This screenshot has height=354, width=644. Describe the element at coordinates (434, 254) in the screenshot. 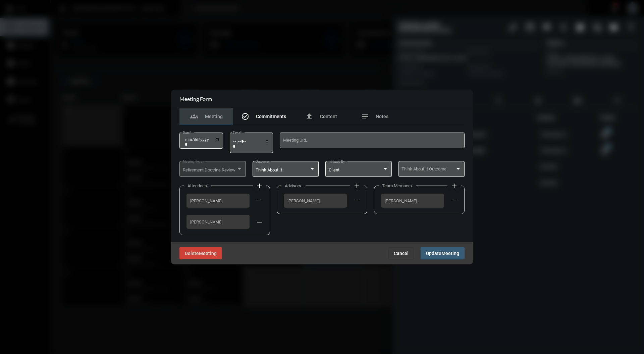

I see `span: Update` at that location.